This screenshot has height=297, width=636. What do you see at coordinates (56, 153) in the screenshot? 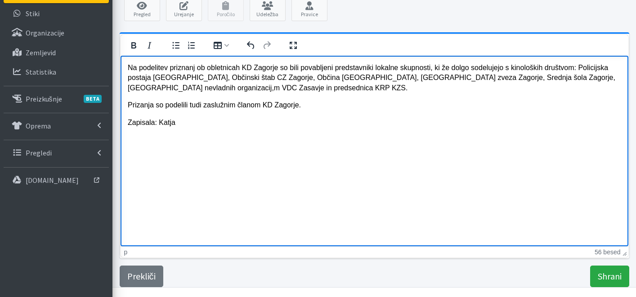
I see `a: Pregledi` at bounding box center [56, 153].